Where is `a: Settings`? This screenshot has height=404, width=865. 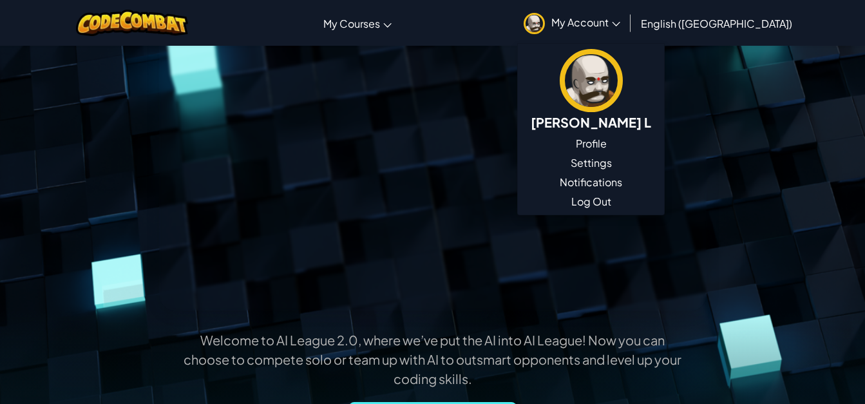
a: Settings is located at coordinates (591, 163).